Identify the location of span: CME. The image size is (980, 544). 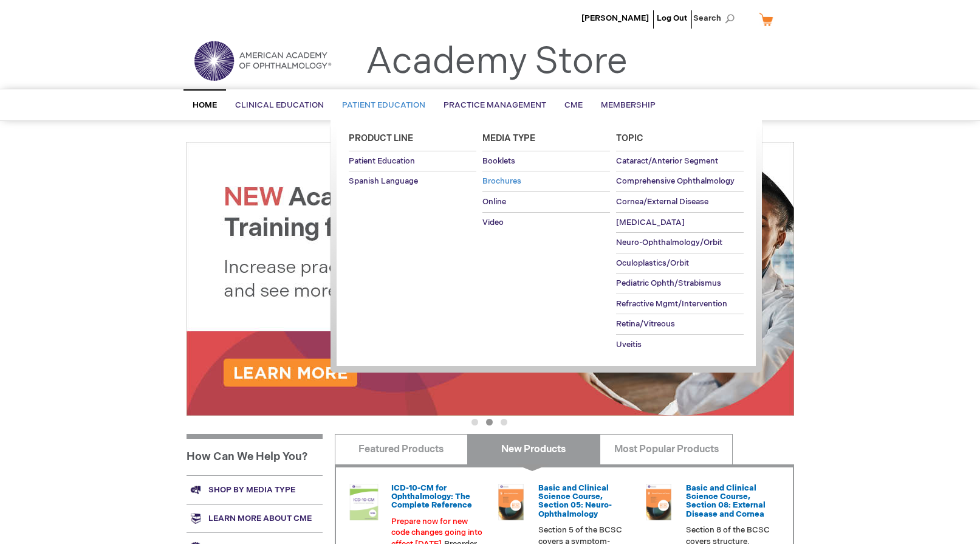
(574, 105).